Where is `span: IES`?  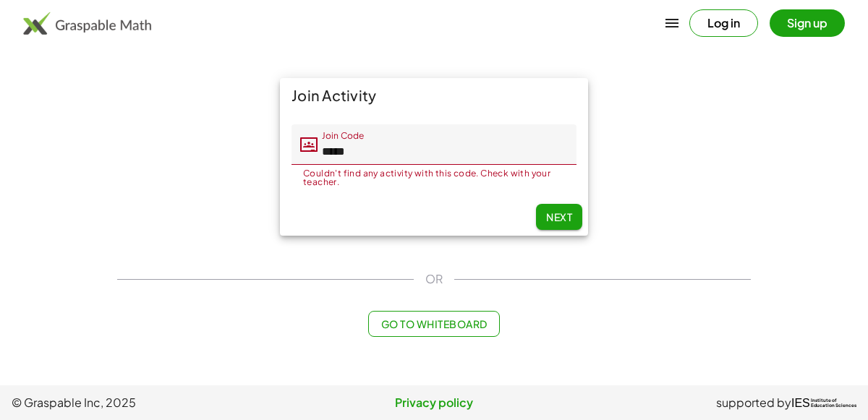
span: IES is located at coordinates (801, 402).